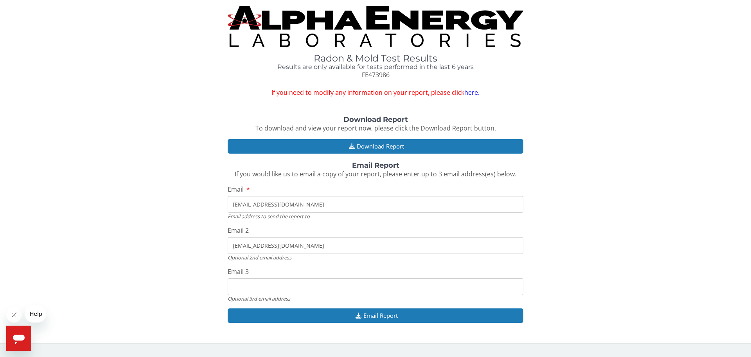  What do you see at coordinates (376, 58) in the screenshot?
I see `h1: Radon & Mold Test Results` at bounding box center [376, 58].